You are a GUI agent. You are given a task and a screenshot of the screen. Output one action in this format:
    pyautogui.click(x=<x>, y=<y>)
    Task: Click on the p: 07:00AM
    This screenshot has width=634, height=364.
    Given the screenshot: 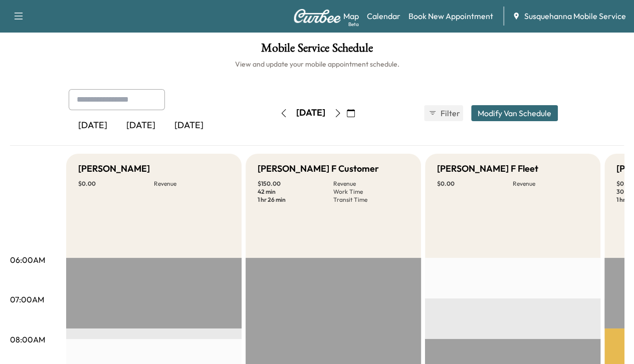 What is the action you would take?
    pyautogui.click(x=27, y=300)
    